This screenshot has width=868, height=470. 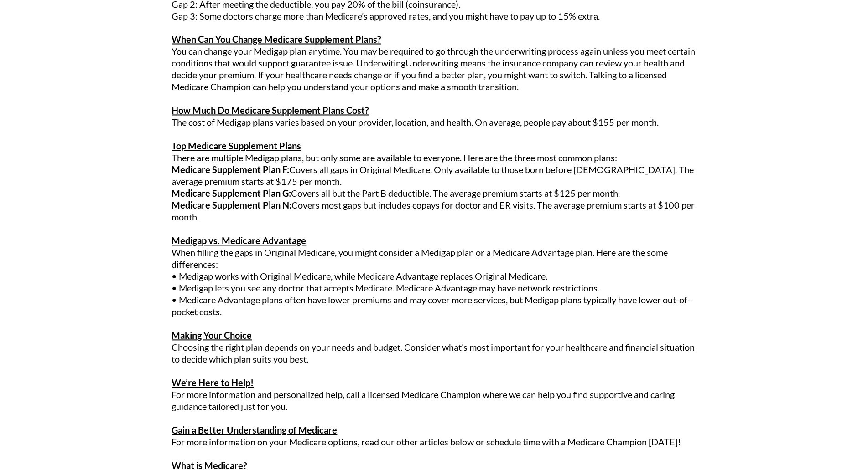 What do you see at coordinates (434, 152) in the screenshot?
I see `p: There are multiple Medigap plans, but only some are available to everyone. Here are the three mos...` at bounding box center [434, 152].